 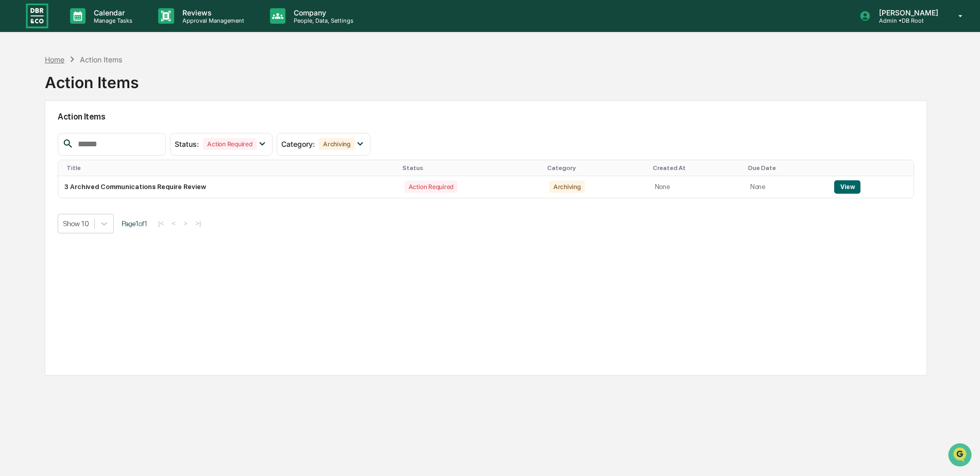 What do you see at coordinates (212, 12) in the screenshot?
I see `p: Reviews` at bounding box center [212, 12].